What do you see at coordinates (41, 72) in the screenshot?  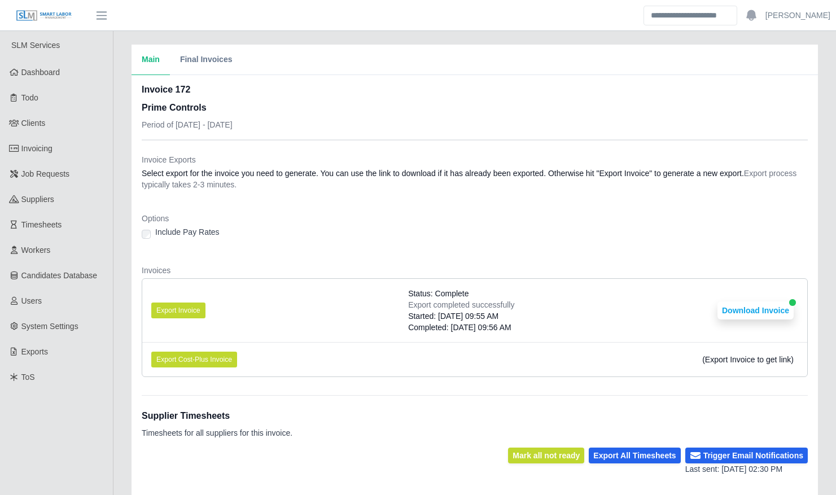 I see `span: Dashboard` at bounding box center [41, 72].